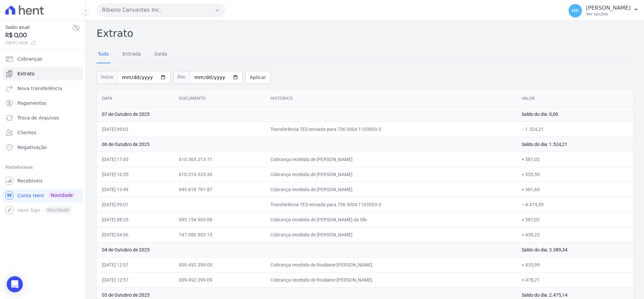 The height and width of the screenshot is (299, 644). What do you see at coordinates (42, 147) in the screenshot?
I see `a: Negativação` at bounding box center [42, 147].